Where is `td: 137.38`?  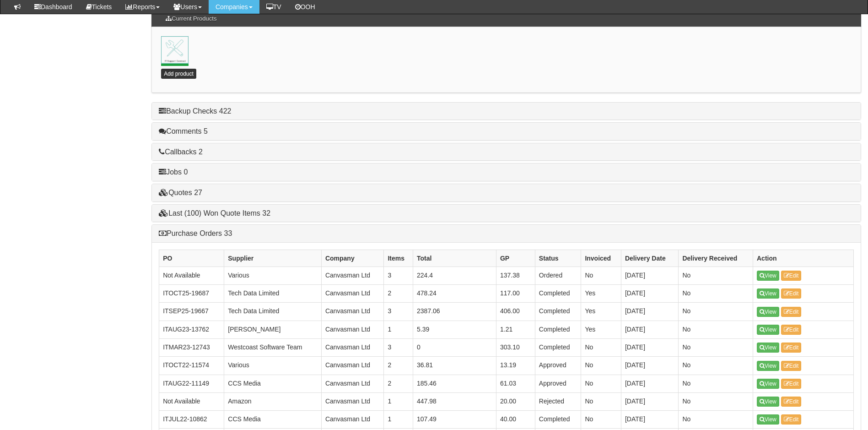
td: 137.38 is located at coordinates (516, 275).